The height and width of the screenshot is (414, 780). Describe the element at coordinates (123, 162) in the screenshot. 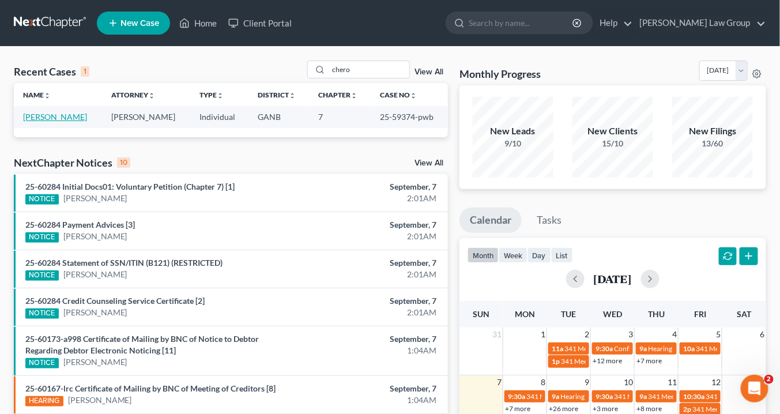

I see `div: 10` at that location.